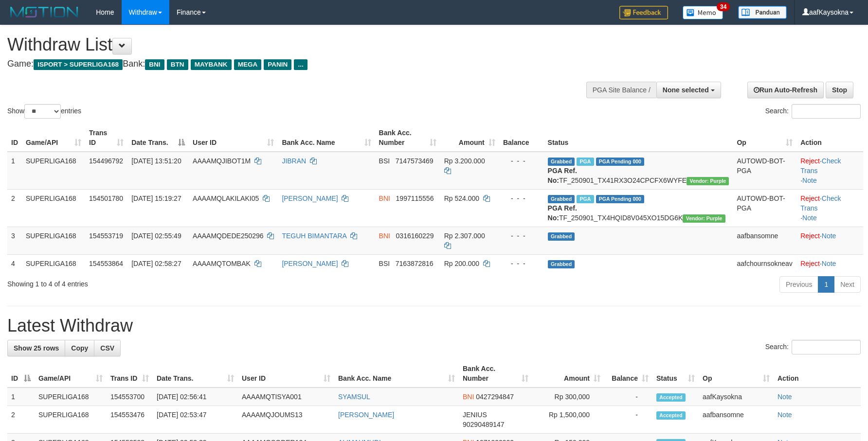 The width and height of the screenshot is (868, 441). I want to click on select: Showentries, so click(43, 111).